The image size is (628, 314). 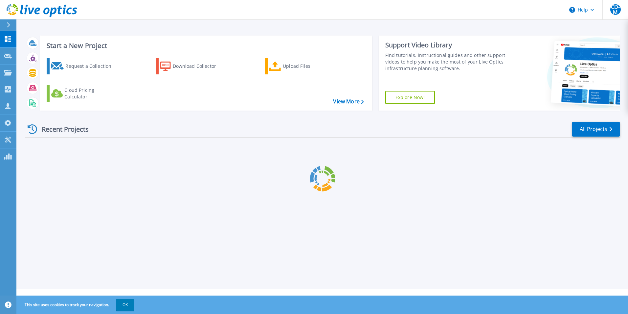 What do you see at coordinates (91, 93) in the screenshot?
I see `div: Cloud Pricing Calculator` at bounding box center [91, 93].